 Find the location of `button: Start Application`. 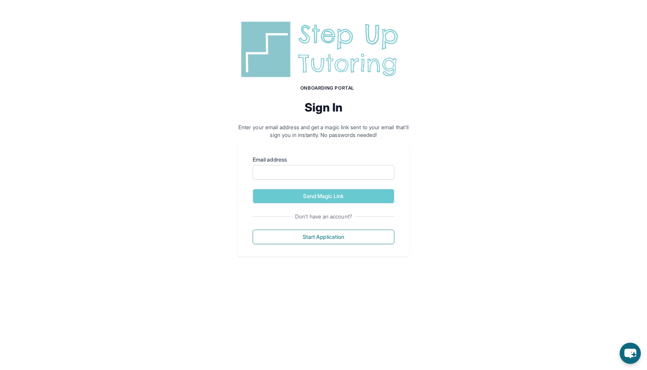

button: Start Application is located at coordinates (323, 237).